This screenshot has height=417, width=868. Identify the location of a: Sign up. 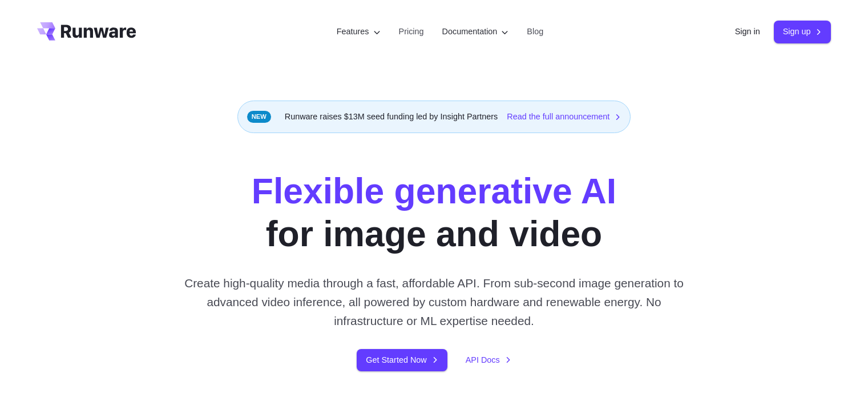
(802, 31).